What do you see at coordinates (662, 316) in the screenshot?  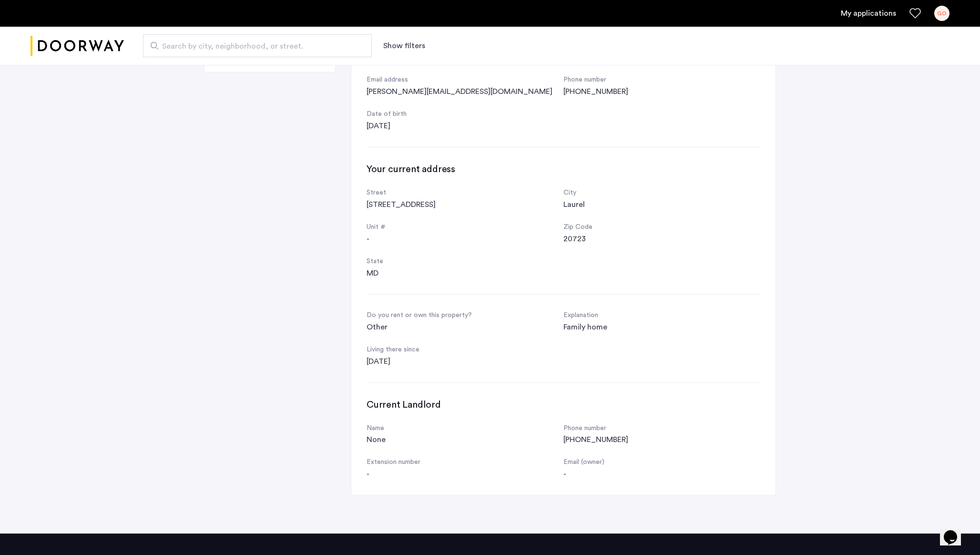 I see `div: Explanation` at bounding box center [662, 316].